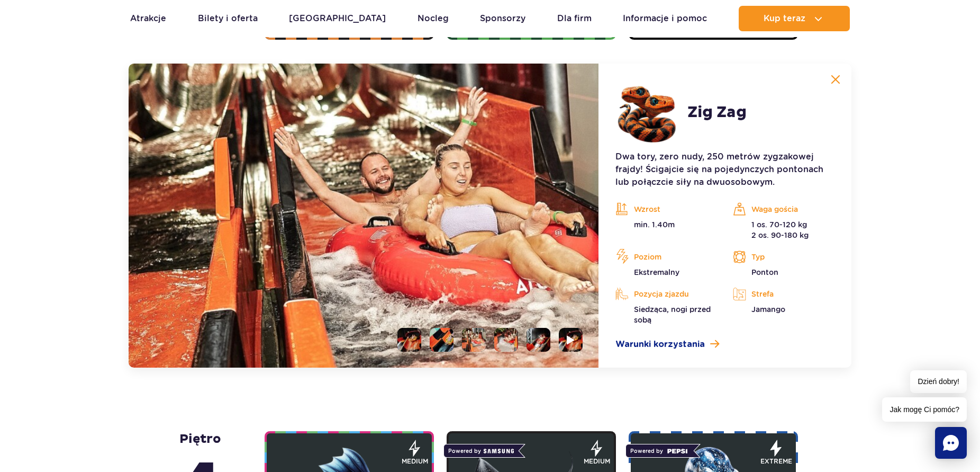  What do you see at coordinates (784, 309) in the screenshot?
I see `p: Jamango` at bounding box center [784, 309].